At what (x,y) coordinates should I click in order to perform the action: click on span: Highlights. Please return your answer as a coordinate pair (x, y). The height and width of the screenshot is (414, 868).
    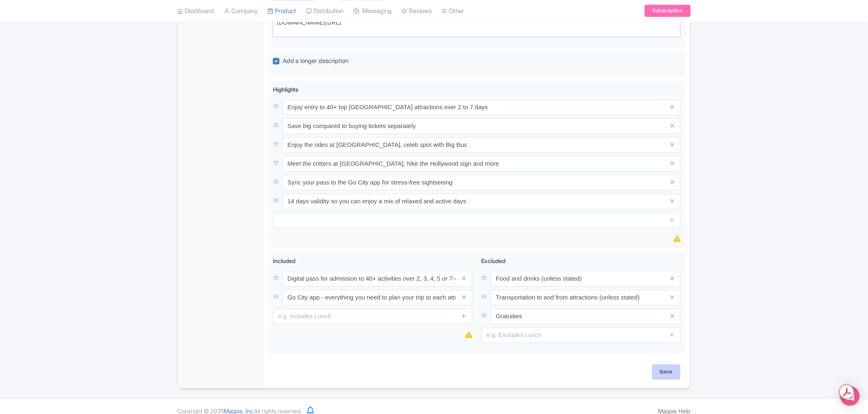
    Looking at the image, I should click on (286, 89).